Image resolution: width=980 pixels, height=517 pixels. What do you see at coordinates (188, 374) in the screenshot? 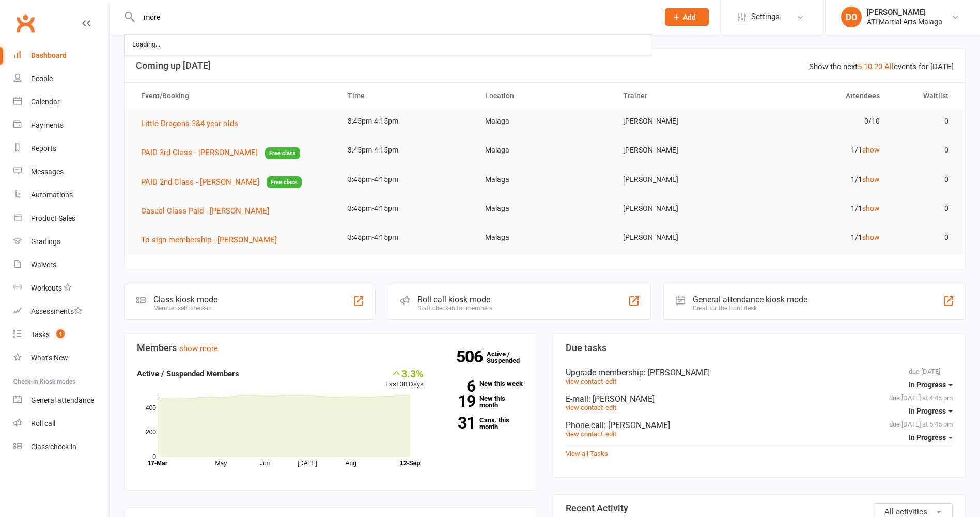
I see `strong: Active / Suspended Members` at bounding box center [188, 374].